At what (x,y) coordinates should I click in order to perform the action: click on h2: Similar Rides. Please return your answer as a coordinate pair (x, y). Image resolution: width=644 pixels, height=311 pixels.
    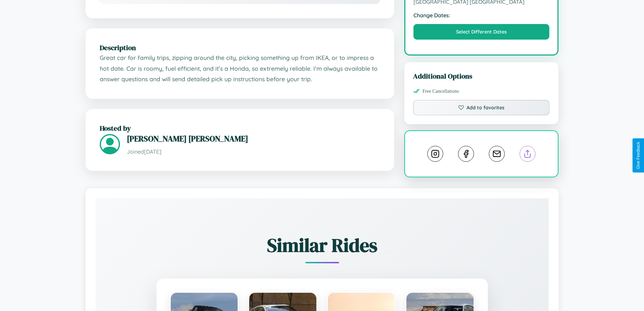
    Looking at the image, I should click on (322, 245).